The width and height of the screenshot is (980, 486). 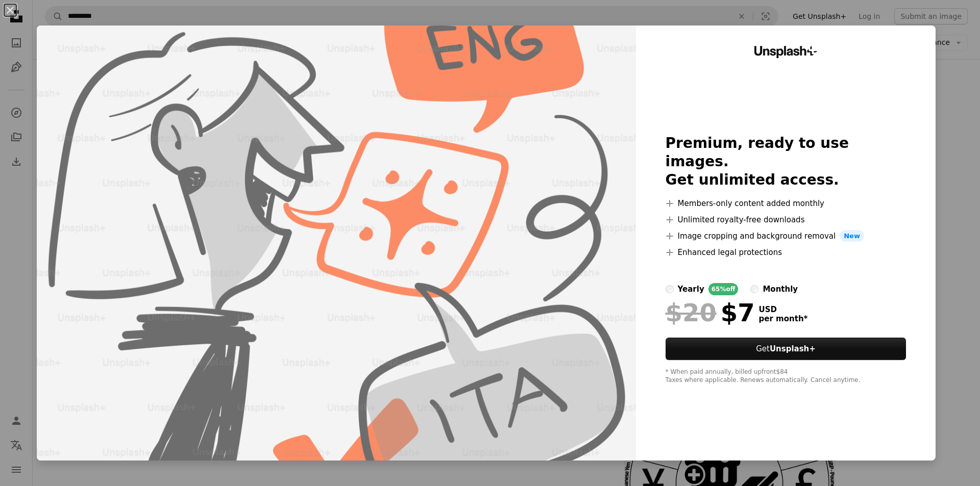 What do you see at coordinates (783, 319) in the screenshot?
I see `span: per month *` at bounding box center [783, 319].